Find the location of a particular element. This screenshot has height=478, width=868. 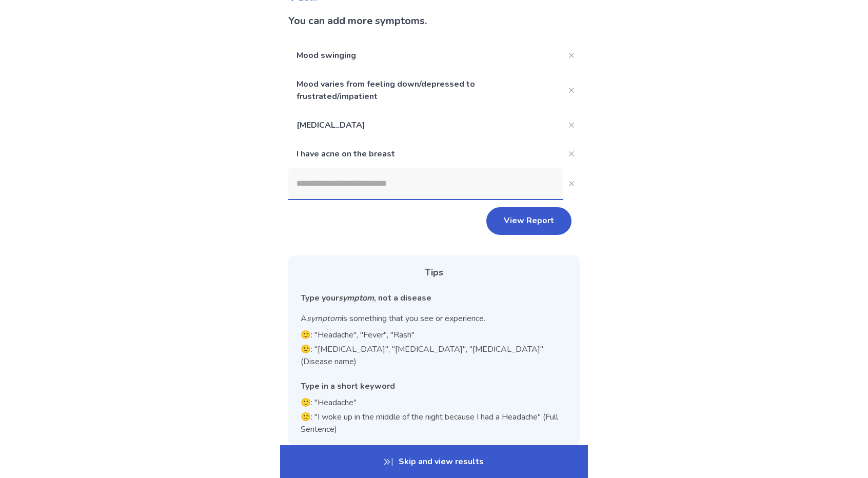

input: Close is located at coordinates (426, 183).